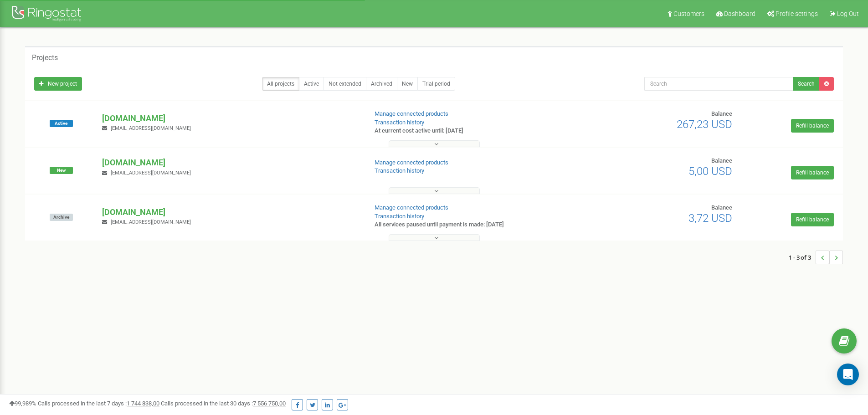 This screenshot has width=868, height=415. I want to click on a: Not extended, so click(345, 84).